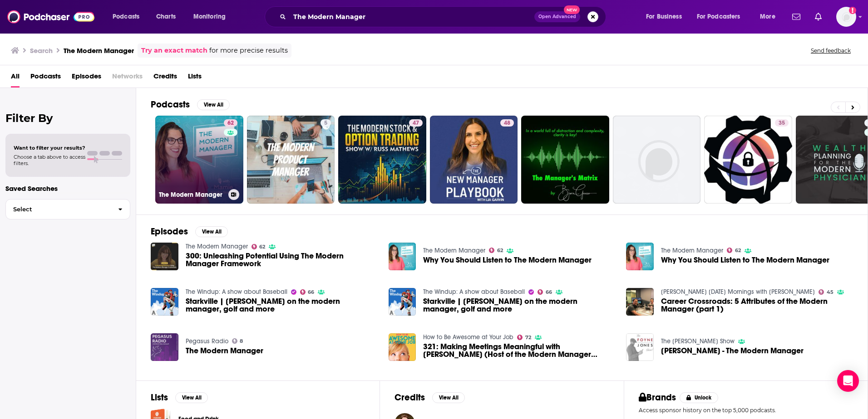 This screenshot has width=868, height=419. What do you see at coordinates (557, 17) in the screenshot?
I see `span: Open Advanced` at bounding box center [557, 17].